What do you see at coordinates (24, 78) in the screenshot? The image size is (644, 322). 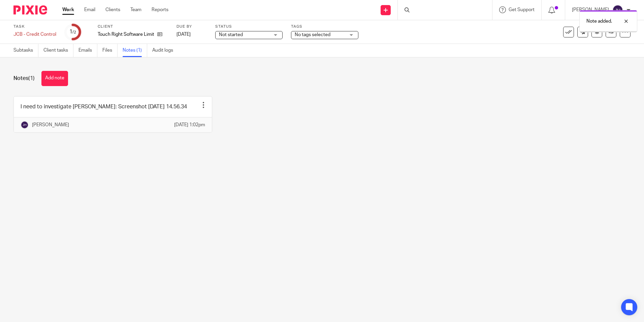 I see `h1: Notes` at bounding box center [24, 78].